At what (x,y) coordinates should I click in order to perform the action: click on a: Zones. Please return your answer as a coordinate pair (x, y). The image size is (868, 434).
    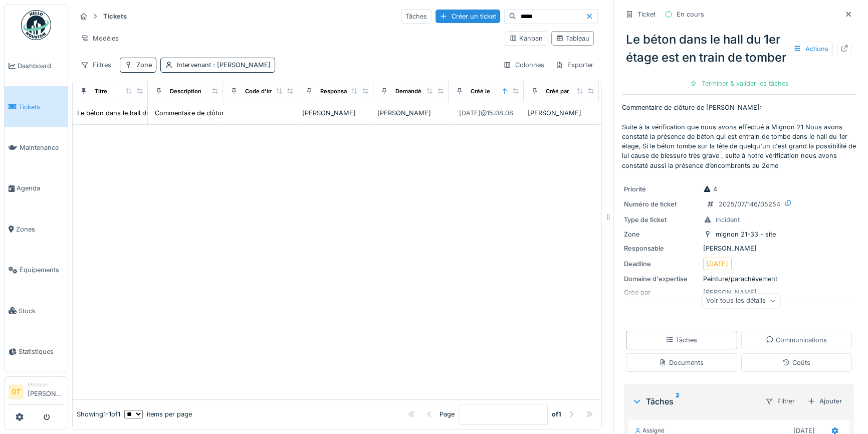
    Looking at the image, I should click on (36, 229).